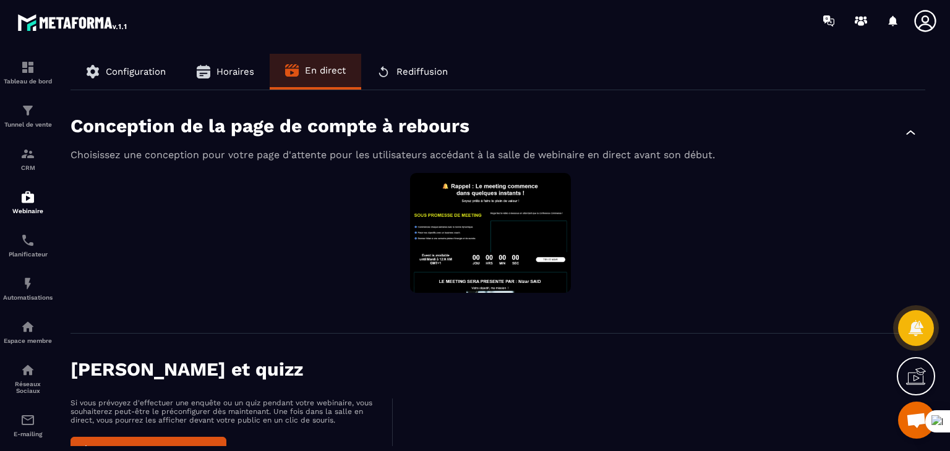 Image resolution: width=950 pixels, height=451 pixels. Describe the element at coordinates (270, 126) in the screenshot. I see `p: Conception de la page de compte à rebours` at that location.